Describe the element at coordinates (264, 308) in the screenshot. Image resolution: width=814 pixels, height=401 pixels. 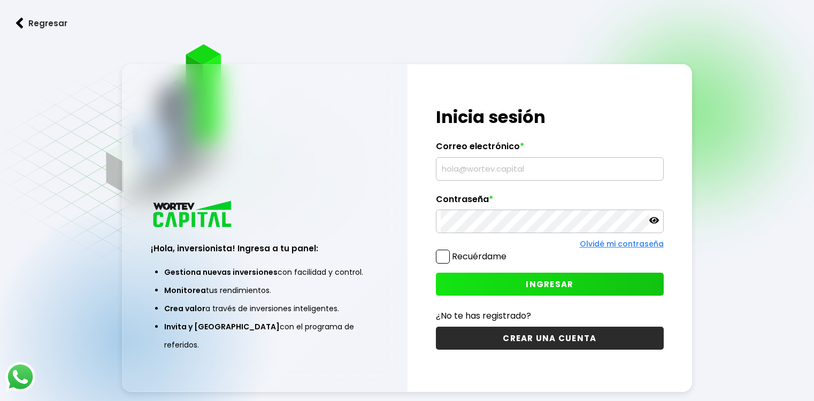
I see `li: a través de inversiones inteligentes.` at that location.